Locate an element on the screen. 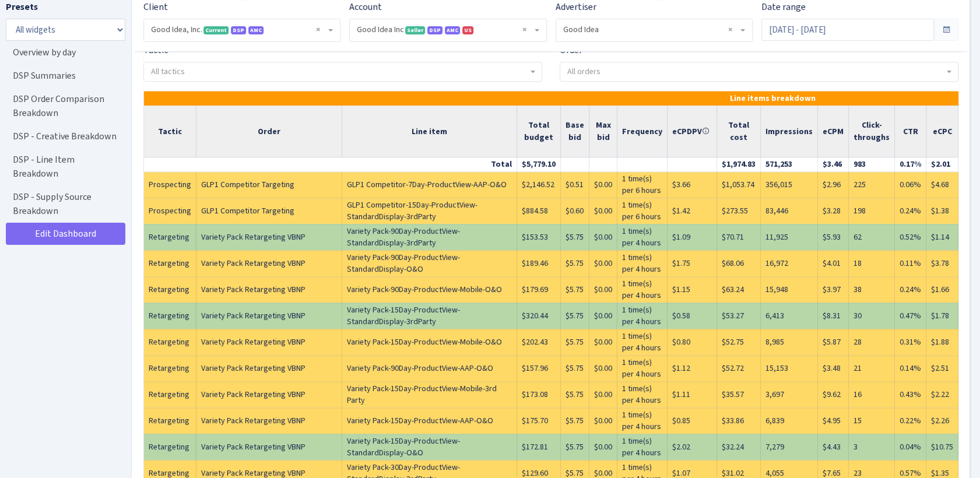 This screenshot has height=478, width=980. td: Total is located at coordinates (330, 165).